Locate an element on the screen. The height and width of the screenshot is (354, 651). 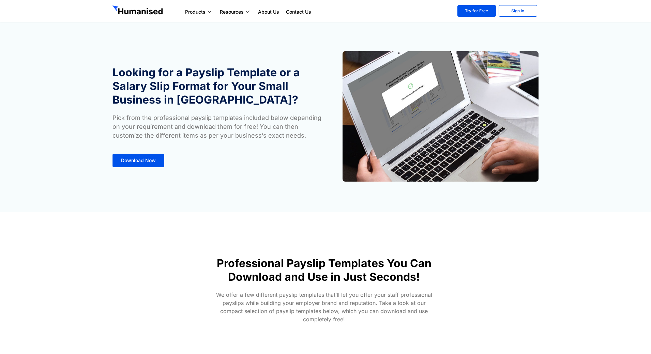
a: Sign In is located at coordinates (518, 11).